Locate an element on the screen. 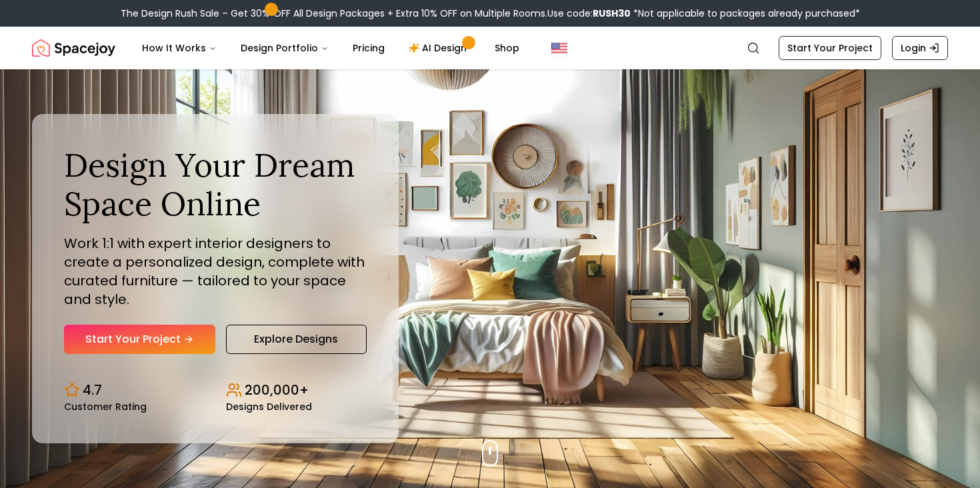 Image resolution: width=980 pixels, height=488 pixels. a: Spacejoy is located at coordinates (74, 48).